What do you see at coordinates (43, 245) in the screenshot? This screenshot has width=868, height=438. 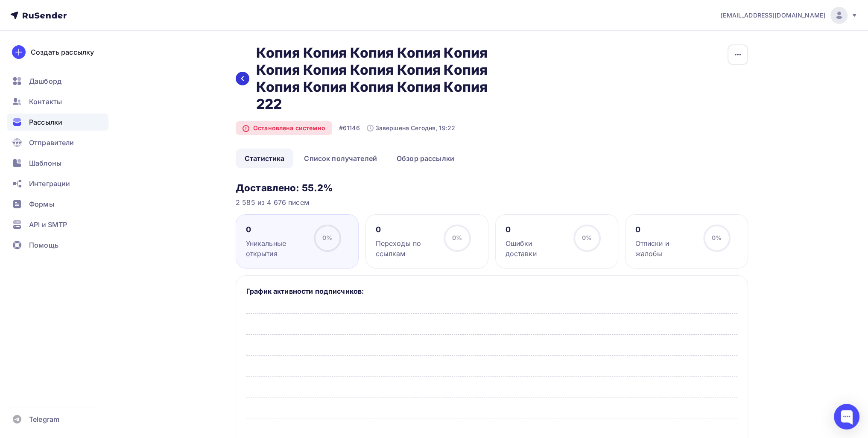 I see `span: Помощь` at bounding box center [43, 245].